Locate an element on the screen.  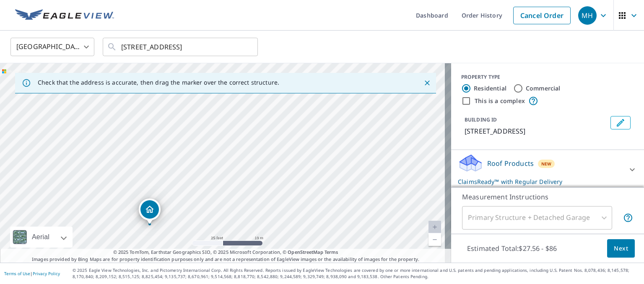
button: Next is located at coordinates (621, 248).